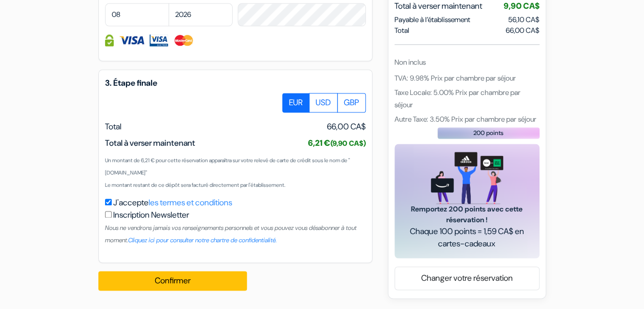  Describe the element at coordinates (236, 82) in the screenshot. I see `h5: 3. Étape finale` at that location.